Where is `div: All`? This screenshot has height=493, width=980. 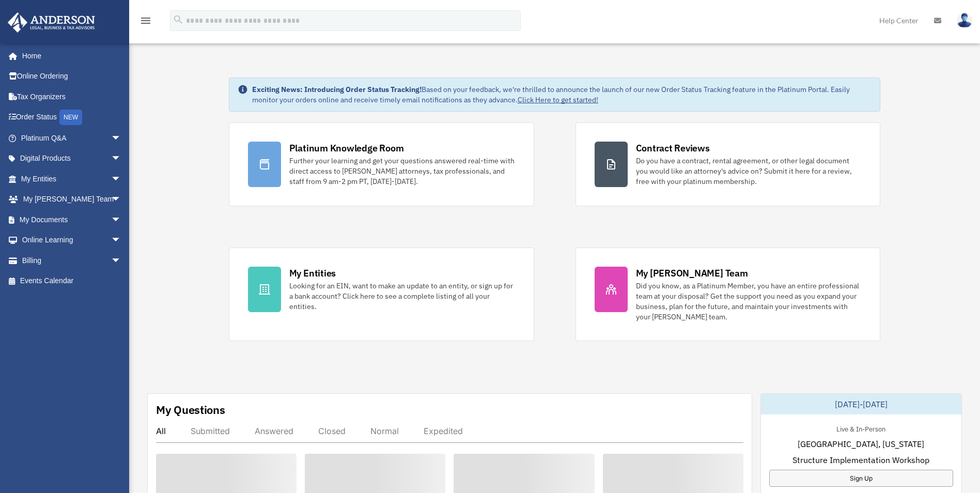 div: All is located at coordinates (161, 431).